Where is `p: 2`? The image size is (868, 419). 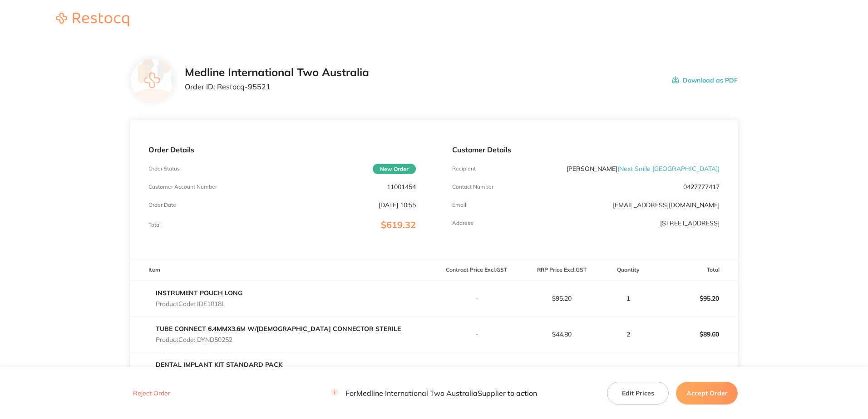 p: 2 is located at coordinates (628, 335).